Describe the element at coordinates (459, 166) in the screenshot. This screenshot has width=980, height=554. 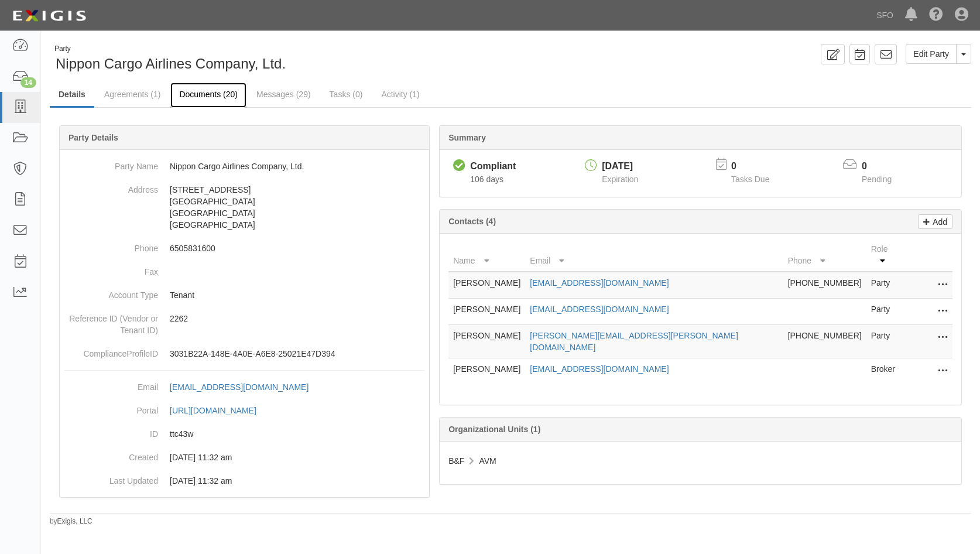
I see `i: Compliant` at that location.